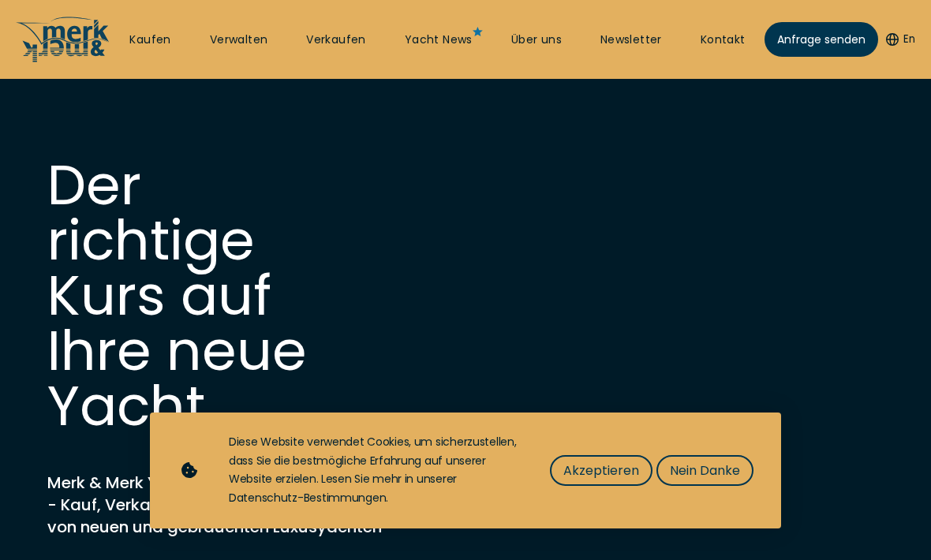 The image size is (931, 560). Describe the element at coordinates (205, 295) in the screenshot. I see `h1: Der richtige Kurs auf Ihre neue Yacht` at that location.